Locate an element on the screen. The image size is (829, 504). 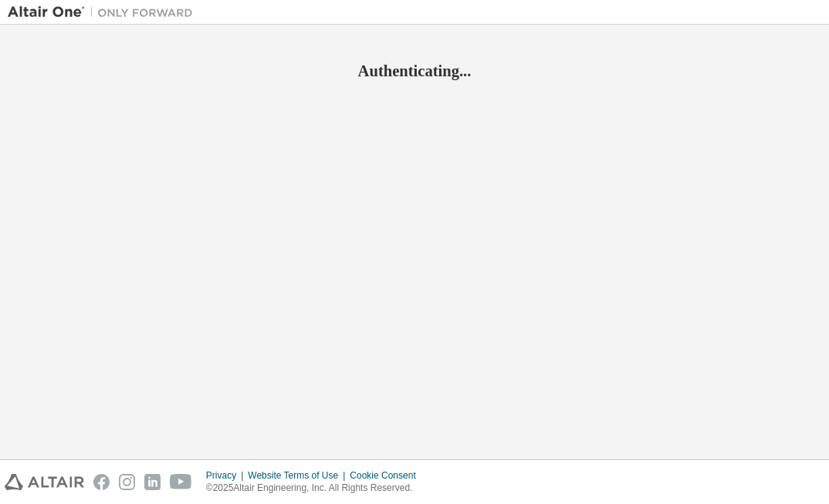
div: Cookie Consent is located at coordinates (387, 476).